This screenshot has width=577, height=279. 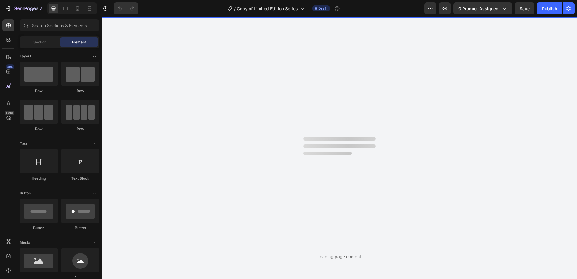 What do you see at coordinates (524, 8) in the screenshot?
I see `button: Save` at bounding box center [524, 8].